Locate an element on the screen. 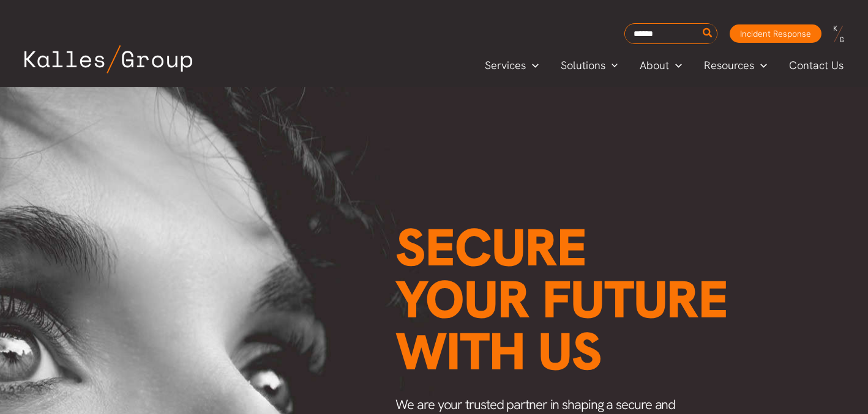 The width and height of the screenshot is (868, 414). span: Solutions is located at coordinates (583, 65).